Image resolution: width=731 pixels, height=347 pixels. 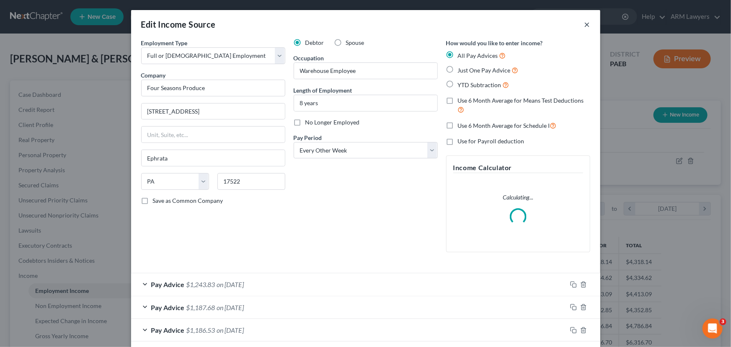 What do you see at coordinates (251, 181) in the screenshot?
I see `input: Enter zip...` at bounding box center [251, 181].